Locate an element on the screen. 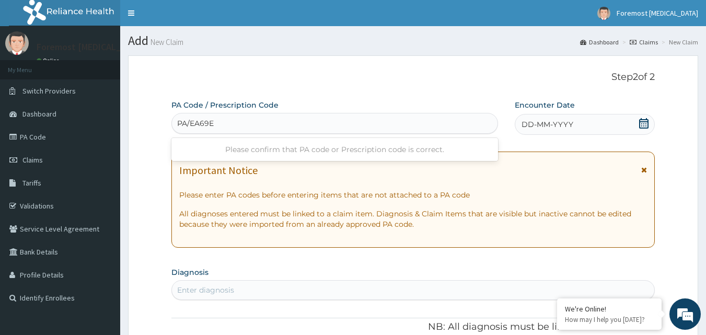 The width and height of the screenshot is (706, 335). small: New Claim is located at coordinates (166, 42).